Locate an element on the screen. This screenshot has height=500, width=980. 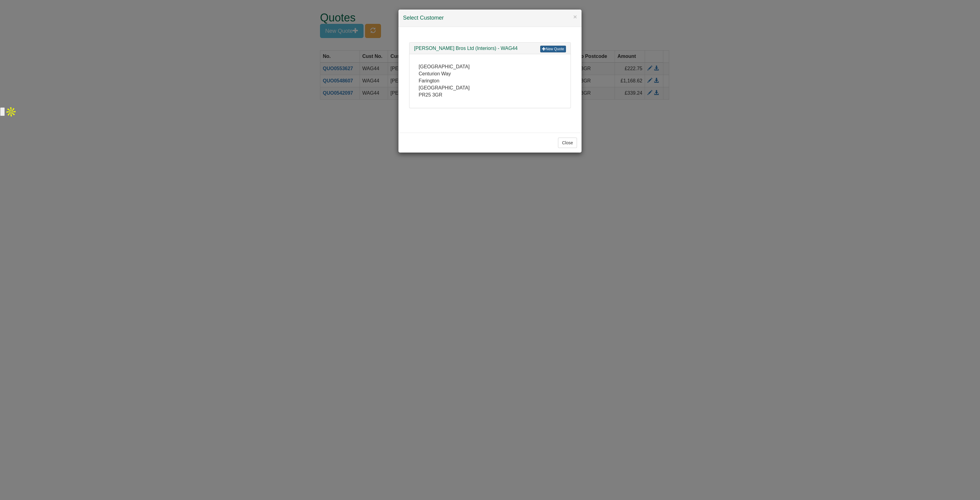
a: New Quote is located at coordinates (553, 49).